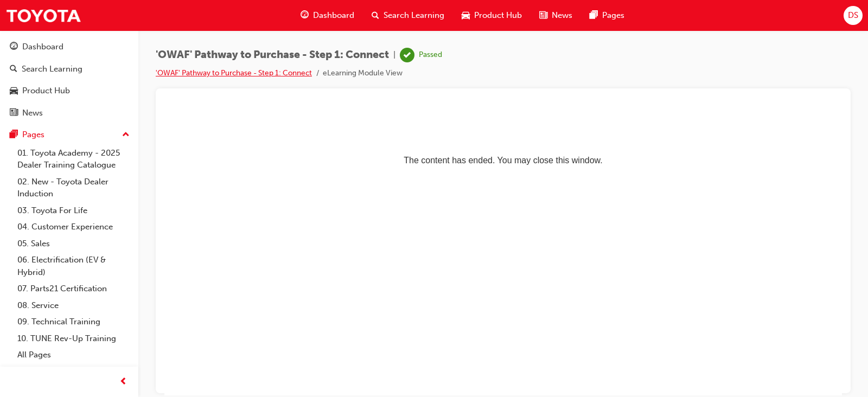 The image size is (868, 397). What do you see at coordinates (69, 113) in the screenshot?
I see `a: News` at bounding box center [69, 113].